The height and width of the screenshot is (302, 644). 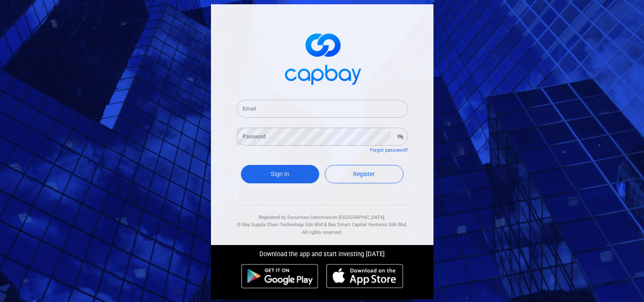 What do you see at coordinates (364, 174) in the screenshot?
I see `span: Register` at bounding box center [364, 174].